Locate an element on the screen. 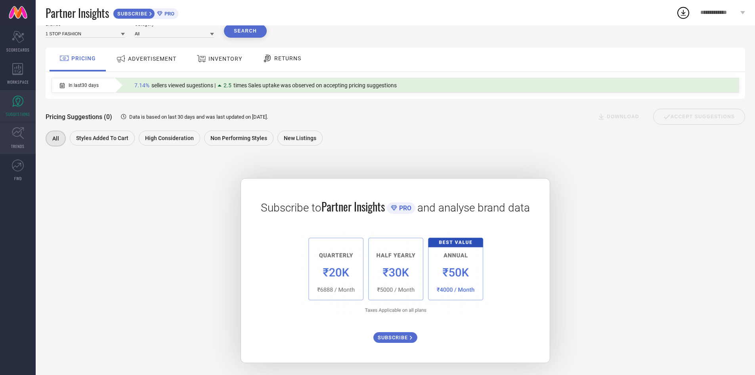 The image size is (755, 375). div: Percentage of sellers who have viewed suggestions for the current Insight Type is located at coordinates (266, 85).